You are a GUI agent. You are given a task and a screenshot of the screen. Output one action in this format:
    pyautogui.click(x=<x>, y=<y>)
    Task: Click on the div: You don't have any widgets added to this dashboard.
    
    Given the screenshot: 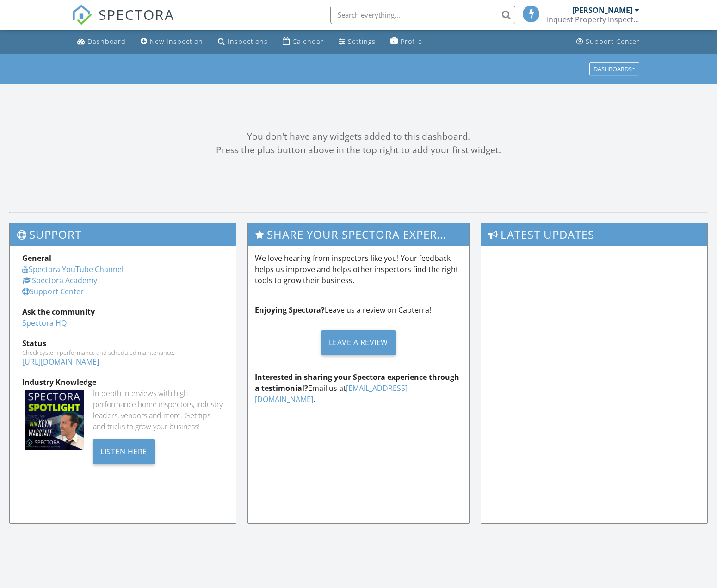 What is the action you would take?
    pyautogui.click(x=358, y=136)
    